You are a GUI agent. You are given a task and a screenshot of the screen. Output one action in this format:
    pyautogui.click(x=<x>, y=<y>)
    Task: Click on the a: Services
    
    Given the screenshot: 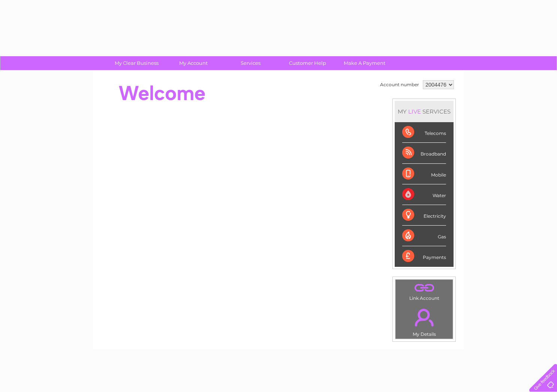 What is the action you would take?
    pyautogui.click(x=250, y=63)
    